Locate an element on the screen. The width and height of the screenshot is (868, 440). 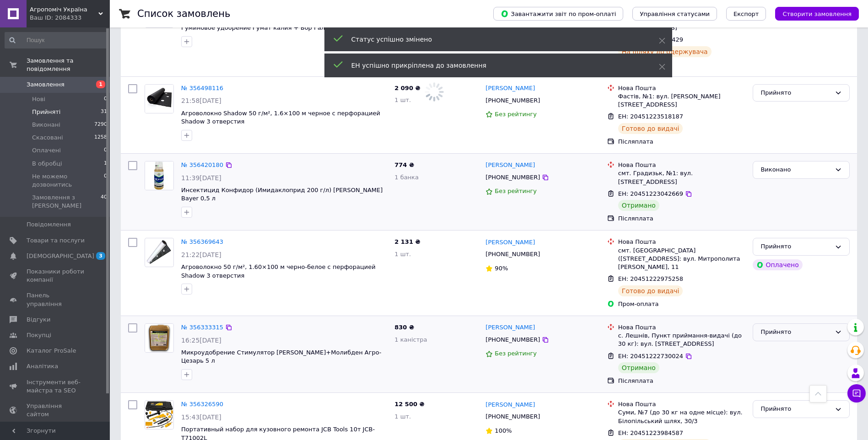
button: Чат з покупцем is located at coordinates (856, 394).